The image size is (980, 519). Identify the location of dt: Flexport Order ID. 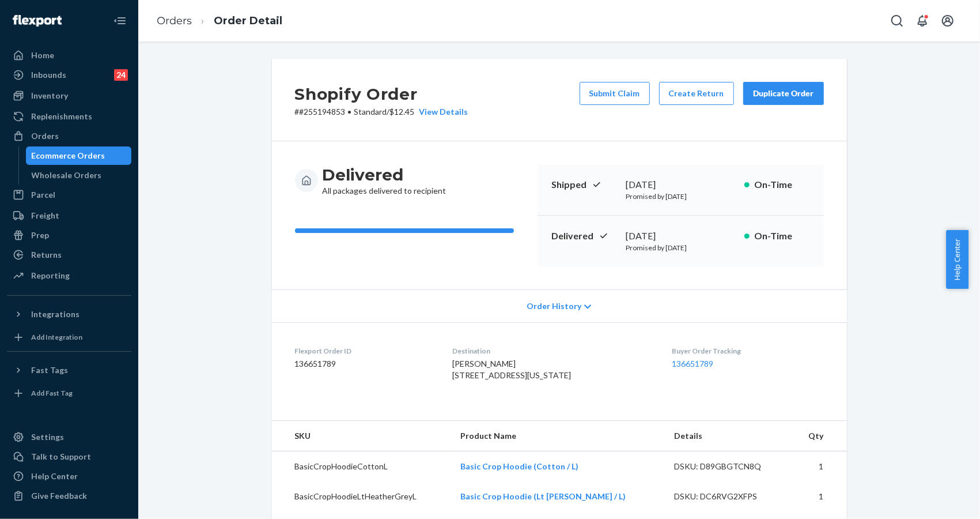
(365, 351).